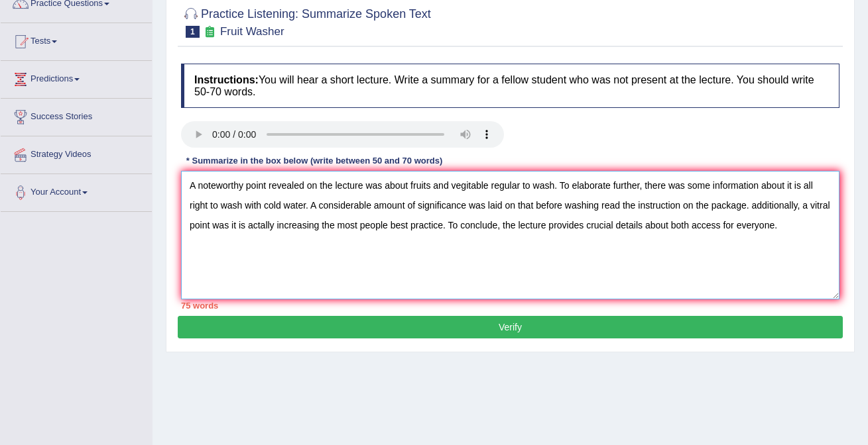 This screenshot has width=868, height=445. Describe the element at coordinates (226, 80) in the screenshot. I see `b: Instructions:` at that location.